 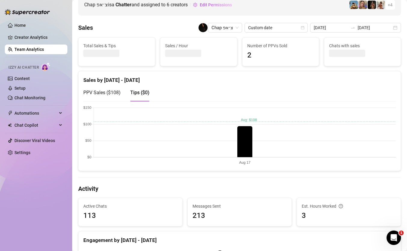 What do you see at coordinates (195, 5) in the screenshot?
I see `span: setting` at bounding box center [195, 5].